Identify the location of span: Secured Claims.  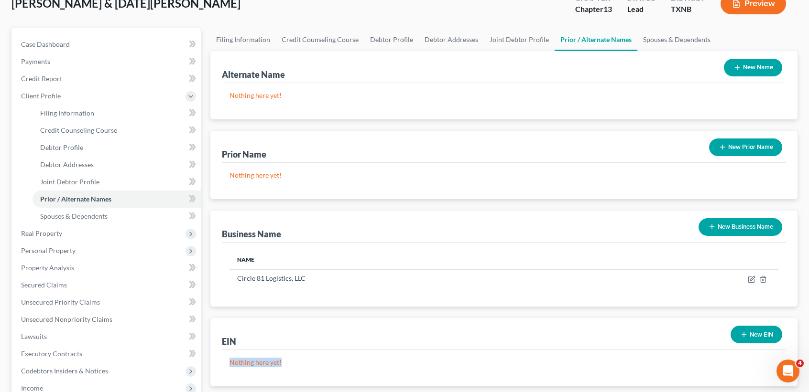
(44, 285).